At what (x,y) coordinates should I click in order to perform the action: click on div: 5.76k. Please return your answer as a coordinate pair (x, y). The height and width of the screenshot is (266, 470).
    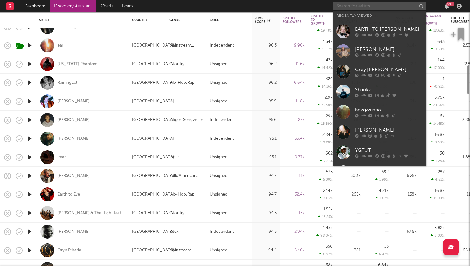
    Looking at the image, I should click on (439, 98).